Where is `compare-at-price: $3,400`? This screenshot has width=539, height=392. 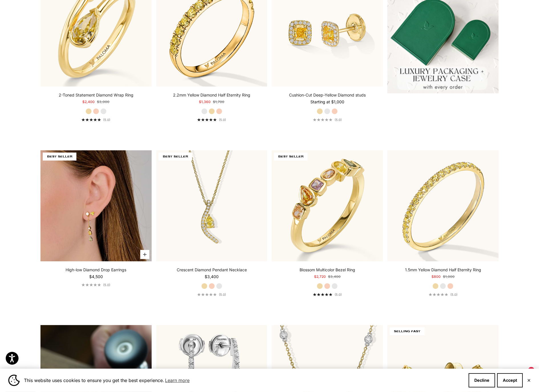
compare-at-price: $3,400 is located at coordinates (335, 277).